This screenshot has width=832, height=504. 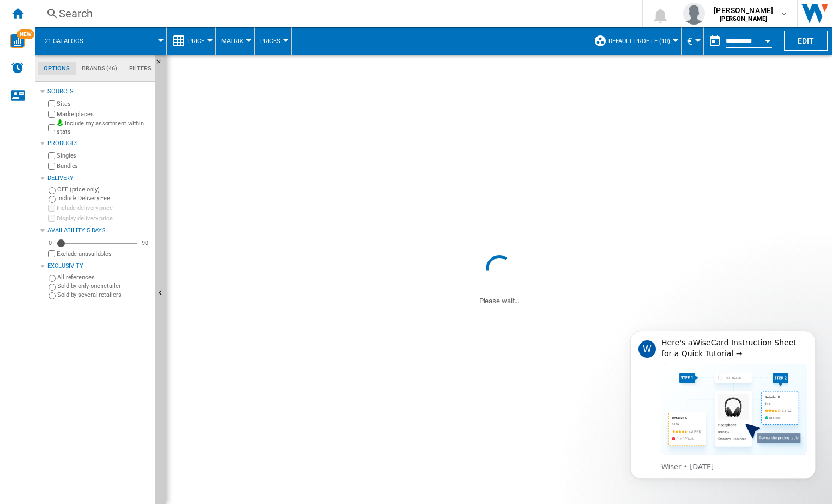 What do you see at coordinates (52, 199) in the screenshot?
I see `input: Include Delivery Fee` at bounding box center [52, 199].